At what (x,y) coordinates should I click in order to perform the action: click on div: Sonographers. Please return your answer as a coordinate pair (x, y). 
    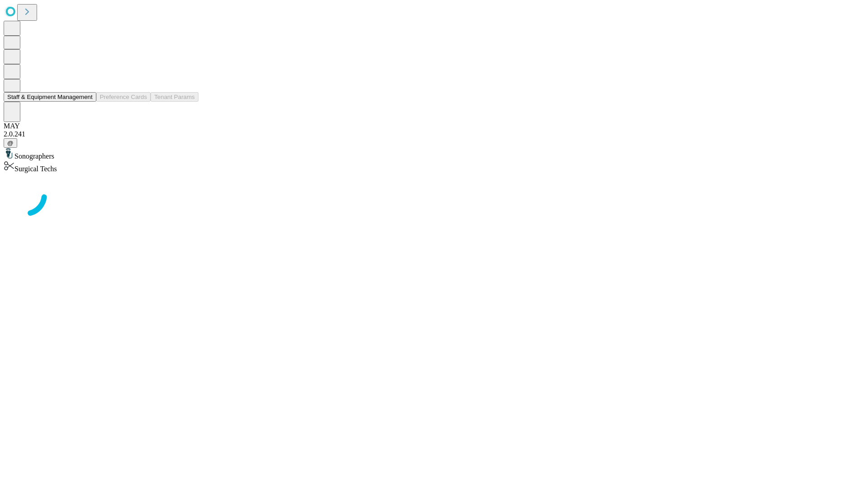
    Looking at the image, I should click on (434, 154).